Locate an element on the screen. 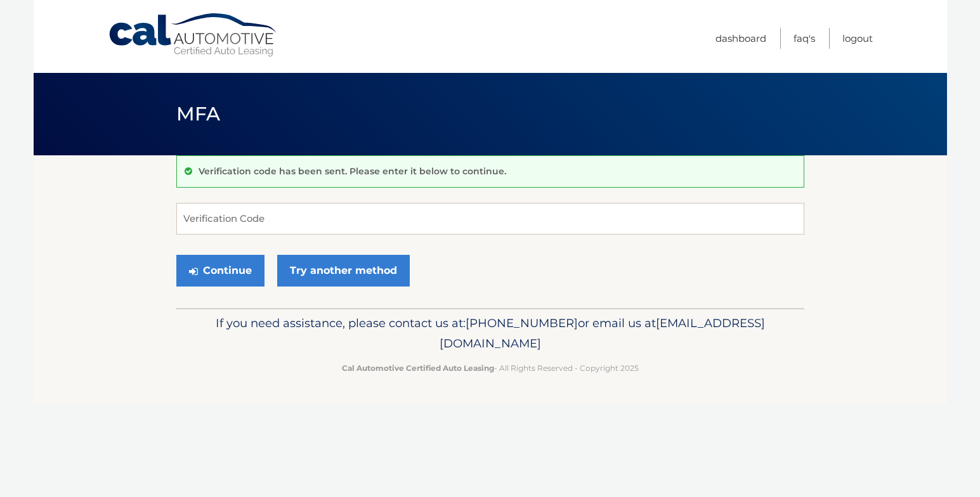 The width and height of the screenshot is (980, 497). p: If you need assistance, please contact us at: or email us at is located at coordinates (490, 334).